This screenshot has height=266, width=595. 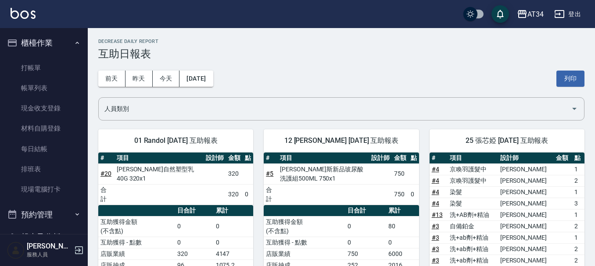 I want to click on img: Logo, so click(x=23, y=13).